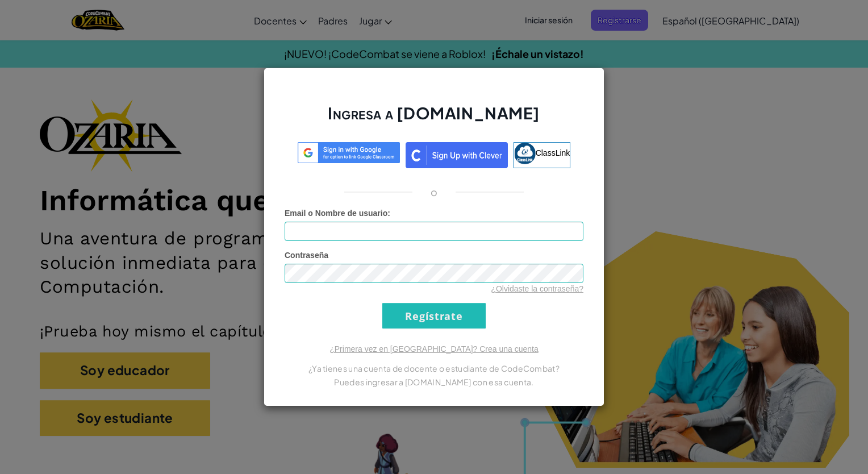 This screenshot has width=868, height=474. I want to click on input: Regístrate, so click(434, 315).